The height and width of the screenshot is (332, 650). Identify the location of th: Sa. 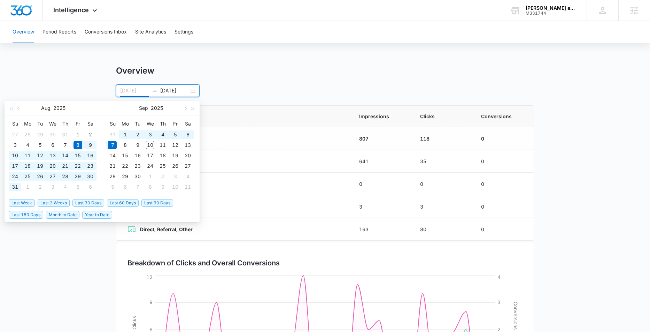
(188, 124).